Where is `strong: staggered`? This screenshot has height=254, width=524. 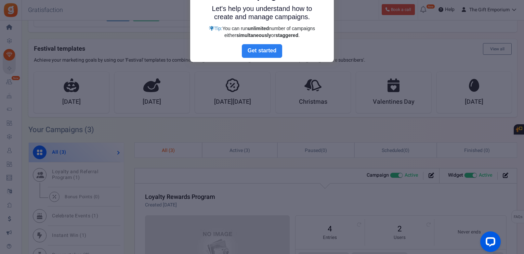 strong: staggered is located at coordinates (287, 35).